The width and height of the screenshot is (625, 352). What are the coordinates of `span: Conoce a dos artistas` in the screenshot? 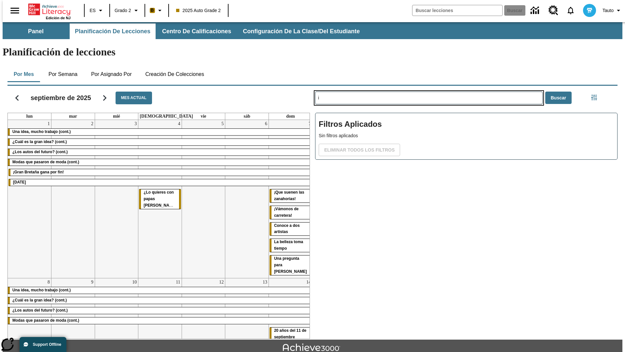 It's located at (287, 229).